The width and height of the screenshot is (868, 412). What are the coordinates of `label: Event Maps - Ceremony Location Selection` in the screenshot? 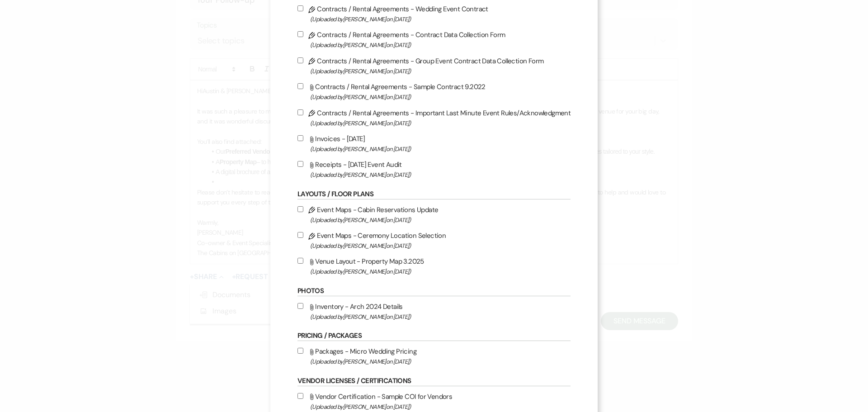 It's located at (434, 240).